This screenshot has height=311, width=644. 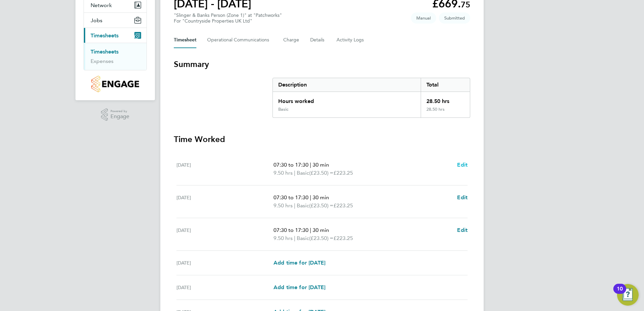 What do you see at coordinates (115, 35) in the screenshot?
I see `button: Timesheets` at bounding box center [115, 35].